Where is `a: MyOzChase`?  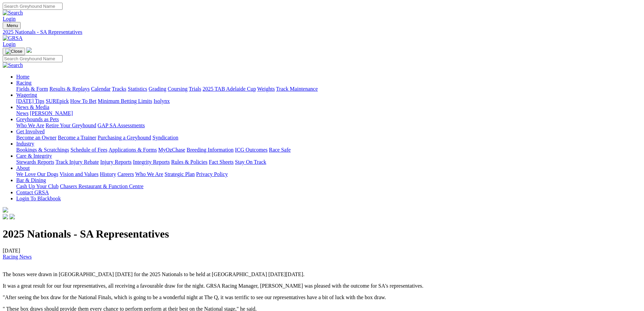
a: MyOzChase is located at coordinates (172, 150).